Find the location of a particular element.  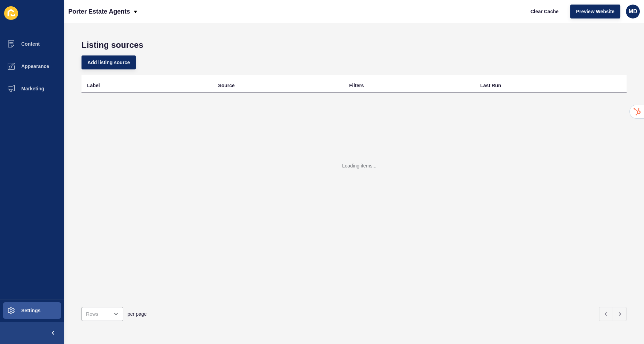

button: Add listing source is located at coordinates (109, 62).